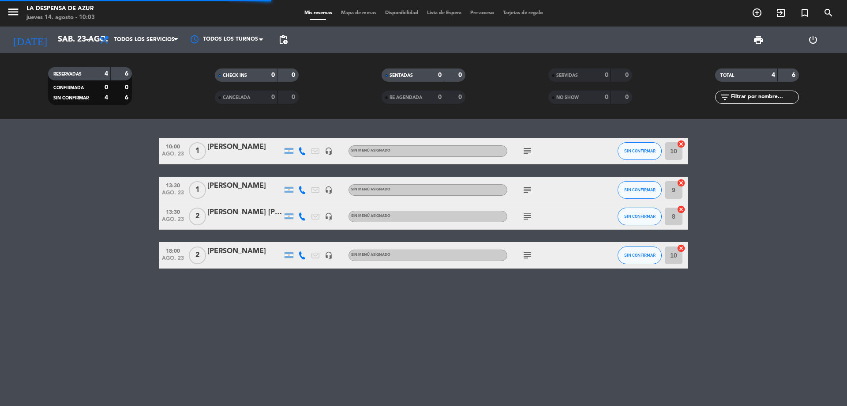  Describe the element at coordinates (402, 13) in the screenshot. I see `span: Disponibilidad` at that location.